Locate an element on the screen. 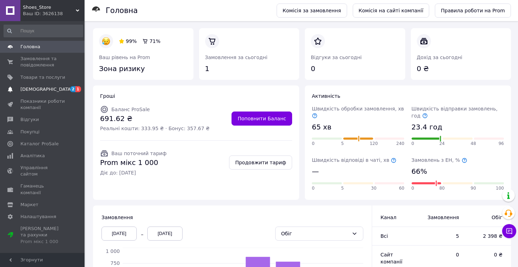 The height and width of the screenshot is (267, 518). span: Активність is located at coordinates (326, 96).